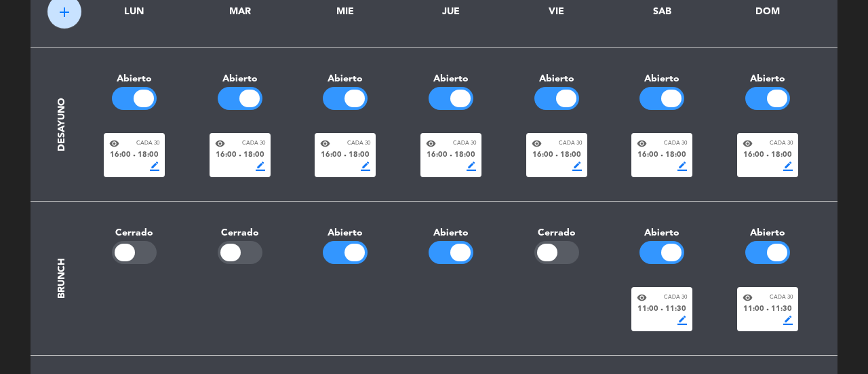 This screenshot has height=374, width=868. Describe the element at coordinates (767, 11) in the screenshot. I see `div: DOM` at that location.